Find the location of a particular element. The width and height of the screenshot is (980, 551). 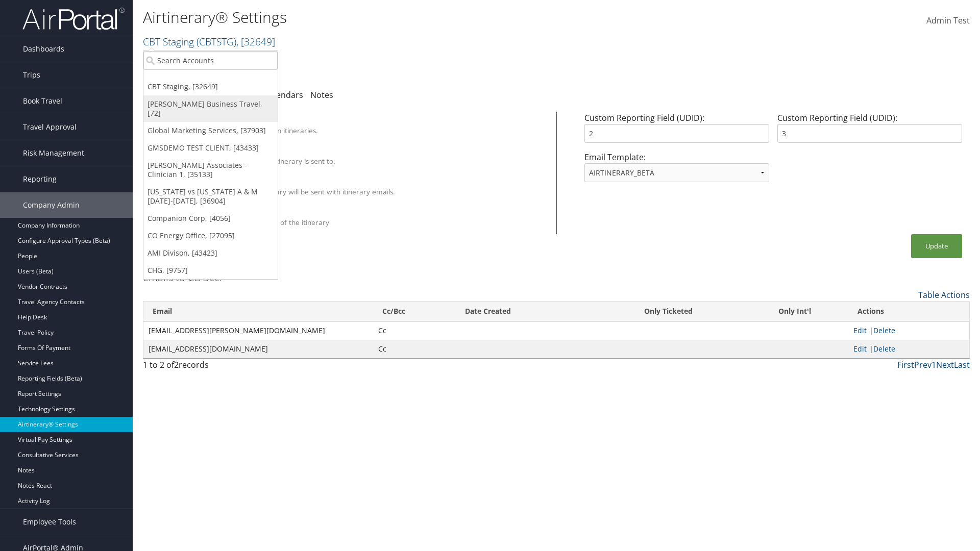

div: Email Template: is located at coordinates (676, 170).